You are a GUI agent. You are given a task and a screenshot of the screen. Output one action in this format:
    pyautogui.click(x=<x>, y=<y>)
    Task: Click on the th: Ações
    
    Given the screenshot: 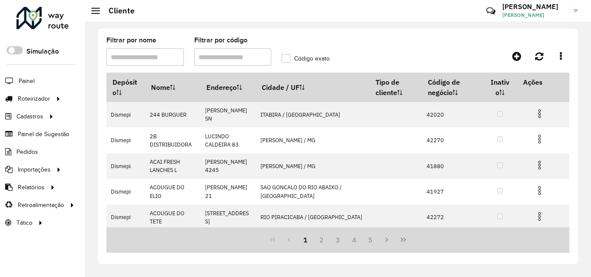 What is the action you would take?
    pyautogui.click(x=543, y=82)
    